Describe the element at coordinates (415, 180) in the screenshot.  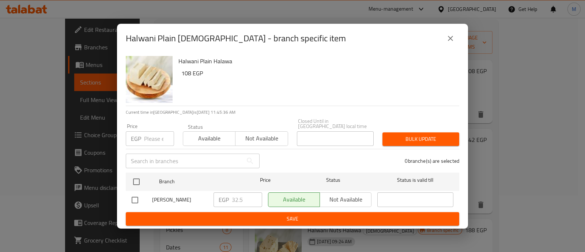
I see `span: Status is valid till` at that location.